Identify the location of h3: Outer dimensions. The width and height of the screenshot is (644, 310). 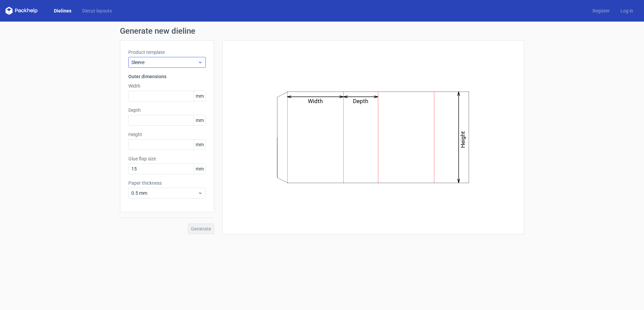
(167, 77).